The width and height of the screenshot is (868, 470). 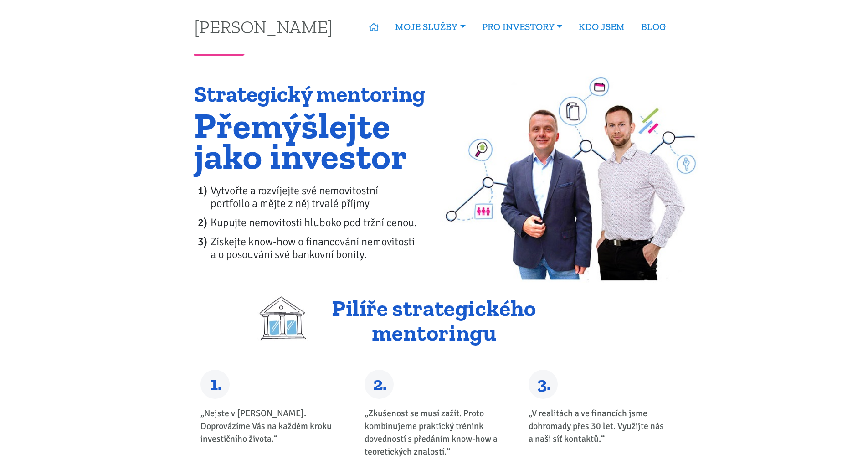 I want to click on div: 3., so click(x=543, y=384).